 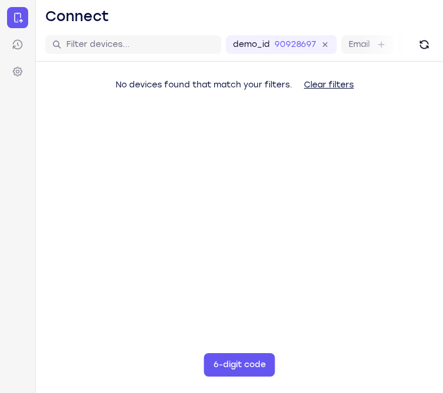 I want to click on a: Sessions, so click(x=18, y=45).